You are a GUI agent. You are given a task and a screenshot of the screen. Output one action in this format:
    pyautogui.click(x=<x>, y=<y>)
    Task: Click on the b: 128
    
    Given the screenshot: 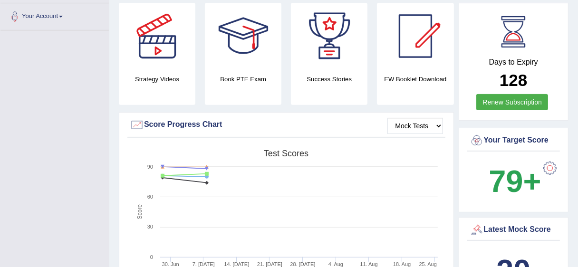 What is the action you would take?
    pyautogui.click(x=514, y=80)
    